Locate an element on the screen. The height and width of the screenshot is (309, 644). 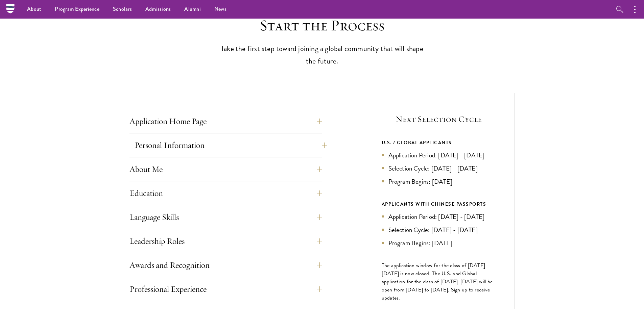
h2: Start the Process is located at coordinates (322, 26).